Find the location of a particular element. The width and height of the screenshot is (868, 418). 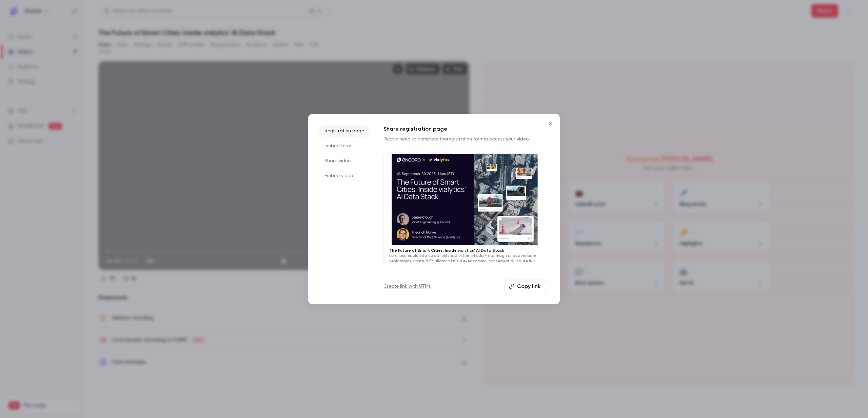

button: Copy link is located at coordinates (525, 287).